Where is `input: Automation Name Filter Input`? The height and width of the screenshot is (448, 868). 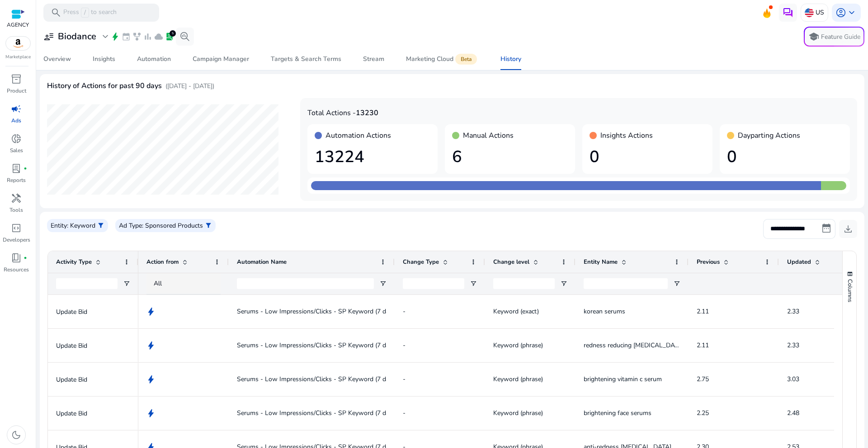 input: Automation Name Filter Input is located at coordinates (305, 284).